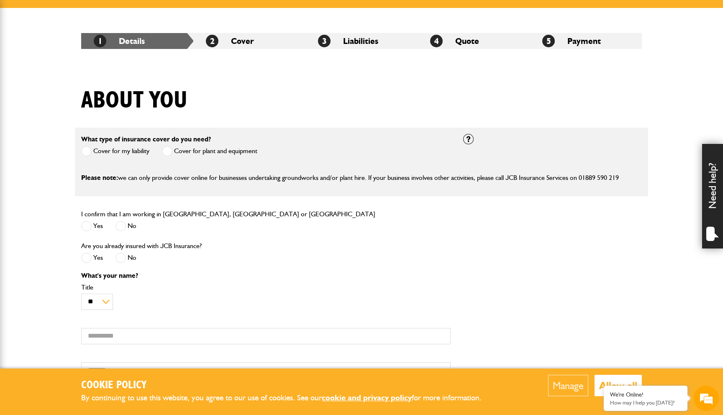 This screenshot has height=415, width=723. Describe the element at coordinates (250, 41) in the screenshot. I see `li: Cover` at that location.